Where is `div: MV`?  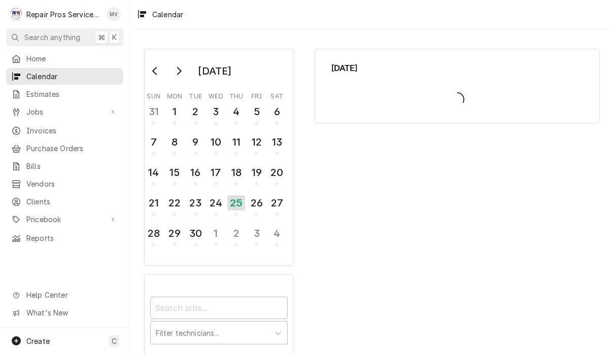
div: MV is located at coordinates (114, 14).